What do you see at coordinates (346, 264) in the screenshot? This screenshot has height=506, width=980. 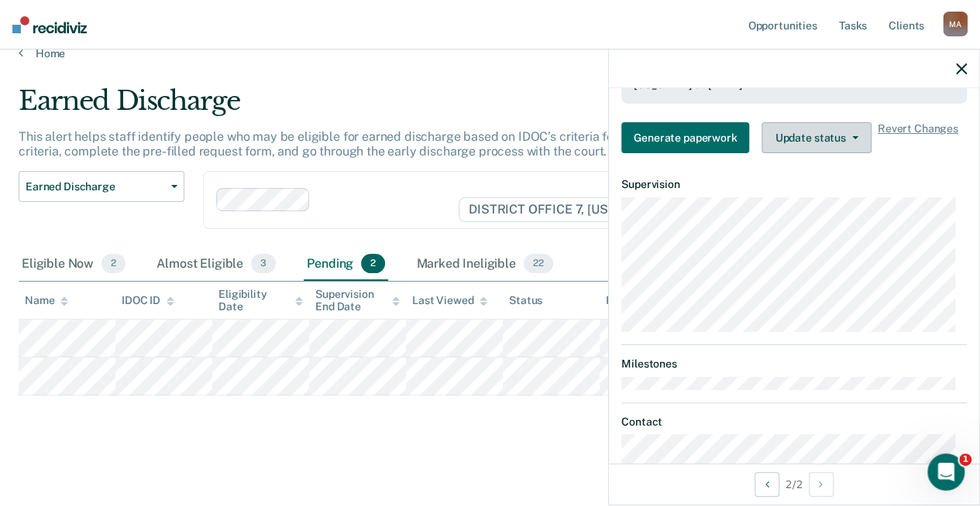 I see `div: Pending` at bounding box center [346, 264].